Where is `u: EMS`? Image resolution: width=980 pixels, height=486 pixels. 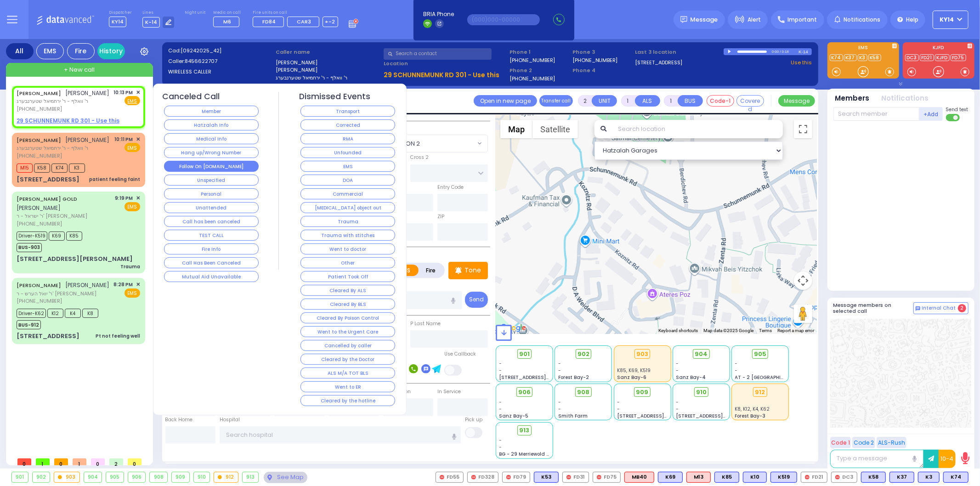
u: EMS is located at coordinates (132, 101).